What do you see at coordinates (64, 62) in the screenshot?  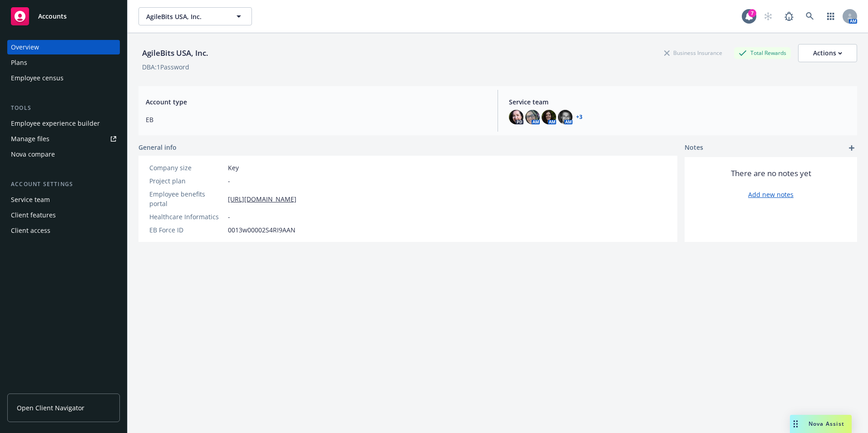 I see `a: Plans` at bounding box center [64, 62].